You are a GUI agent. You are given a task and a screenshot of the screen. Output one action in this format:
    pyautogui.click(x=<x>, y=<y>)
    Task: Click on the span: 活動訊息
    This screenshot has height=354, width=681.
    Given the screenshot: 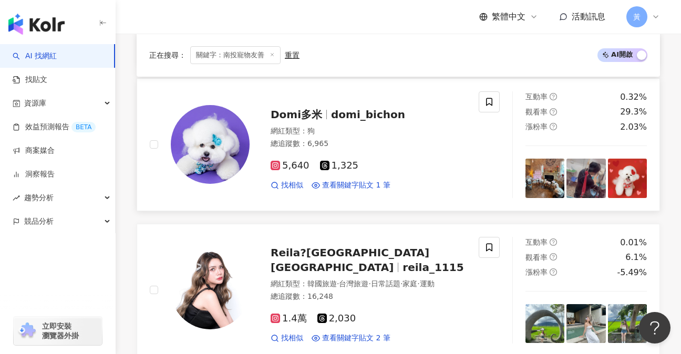 What is the action you would take?
    pyautogui.click(x=589, y=16)
    